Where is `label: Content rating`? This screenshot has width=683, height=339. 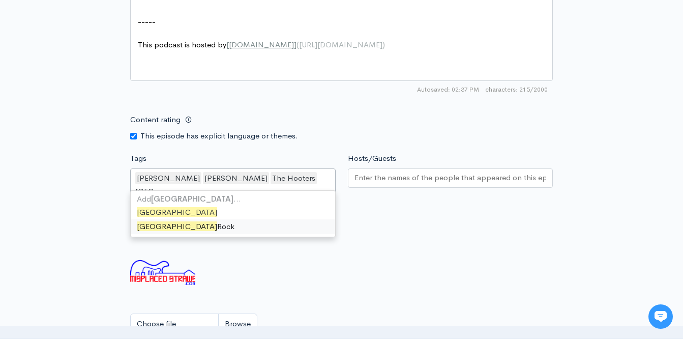
label: Content rating is located at coordinates (155, 120).